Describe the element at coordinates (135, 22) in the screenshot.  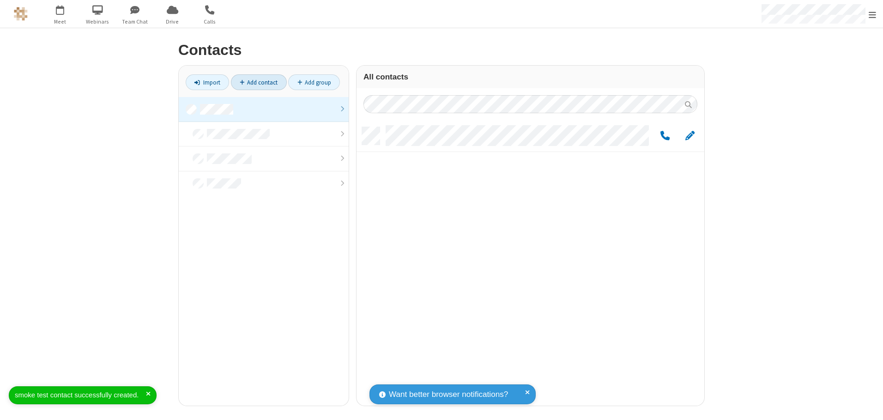
I see `span: Team Chat` at that location.